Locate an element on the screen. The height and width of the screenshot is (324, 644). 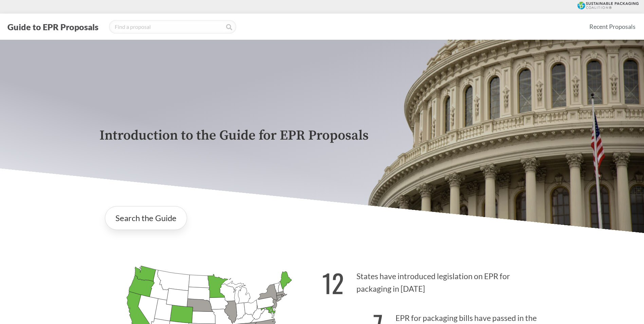
a: Recent Proposals is located at coordinates (612, 27).